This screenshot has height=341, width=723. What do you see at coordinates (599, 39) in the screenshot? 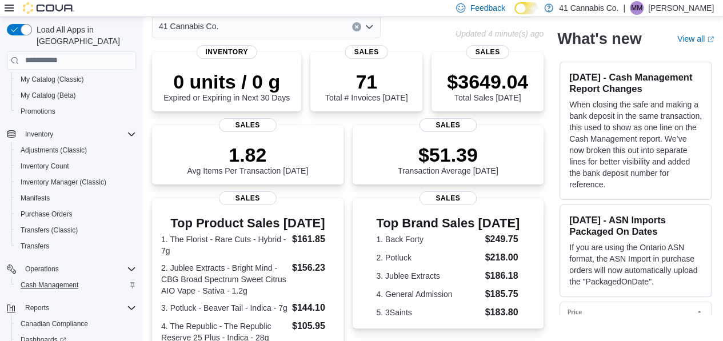
I see `h2: What's new` at bounding box center [599, 39].